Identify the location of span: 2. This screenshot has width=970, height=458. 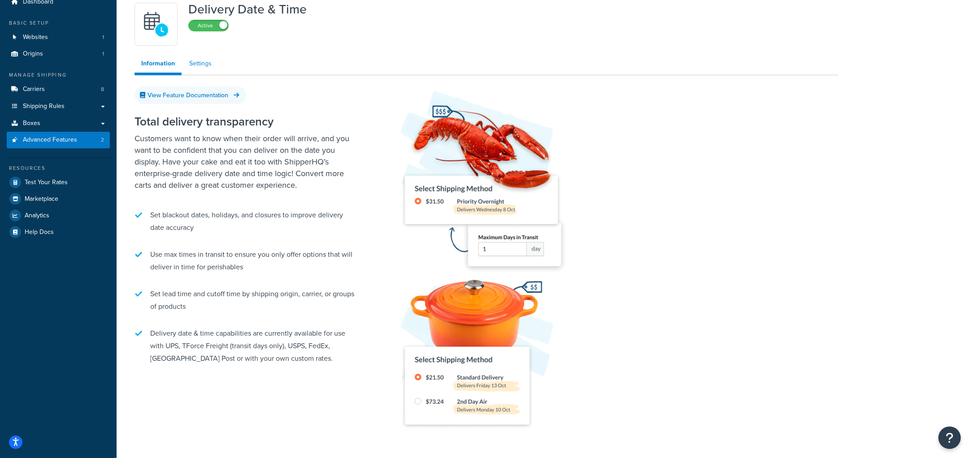
(102, 140).